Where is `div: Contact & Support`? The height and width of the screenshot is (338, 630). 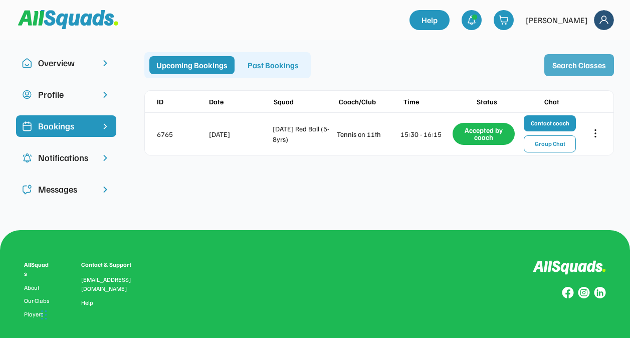 div: Contact & Support is located at coordinates (112, 265).